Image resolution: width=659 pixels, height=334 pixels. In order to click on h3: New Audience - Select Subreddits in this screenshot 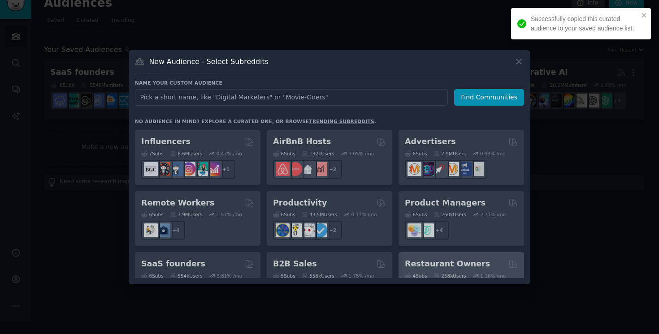, I will do `click(209, 61)`.